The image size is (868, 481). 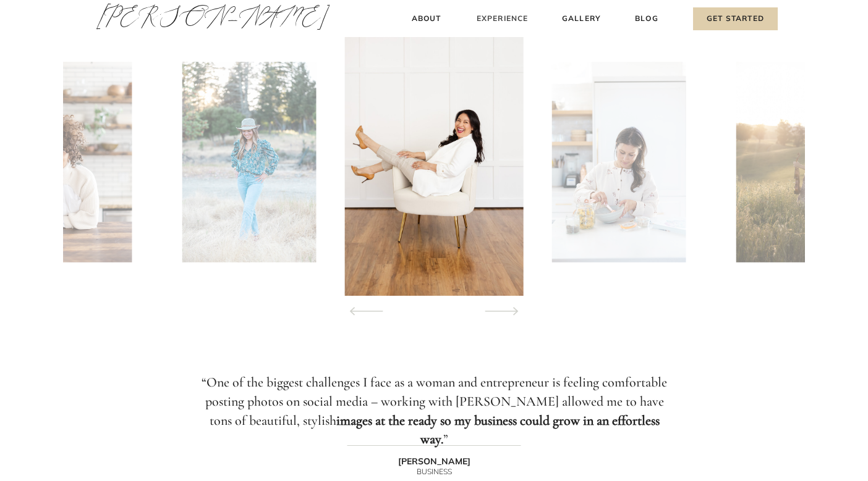 What do you see at coordinates (434, 162) in the screenshot?
I see `img: Woman wearing white blazer and tan pants with brown heels sitting on a white art deco chair with ...` at bounding box center [434, 162].